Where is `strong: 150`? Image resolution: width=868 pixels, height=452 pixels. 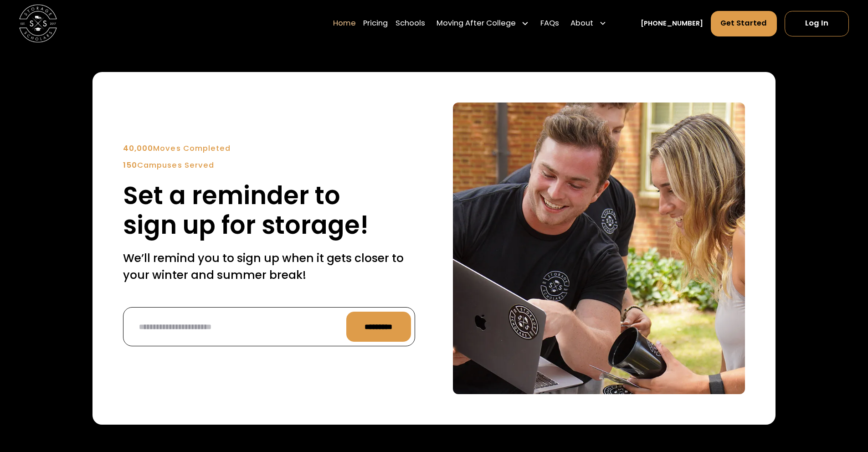 strong: 150 is located at coordinates (130, 165).